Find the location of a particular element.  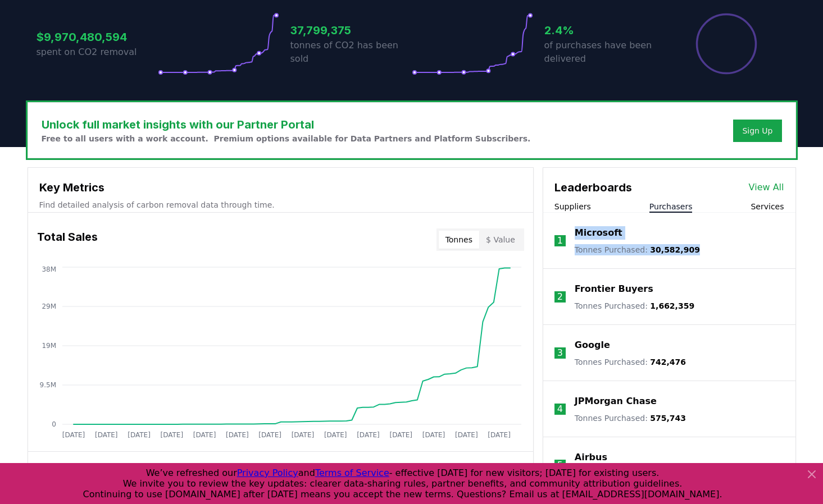

button: Sign Up is located at coordinates (757, 131).